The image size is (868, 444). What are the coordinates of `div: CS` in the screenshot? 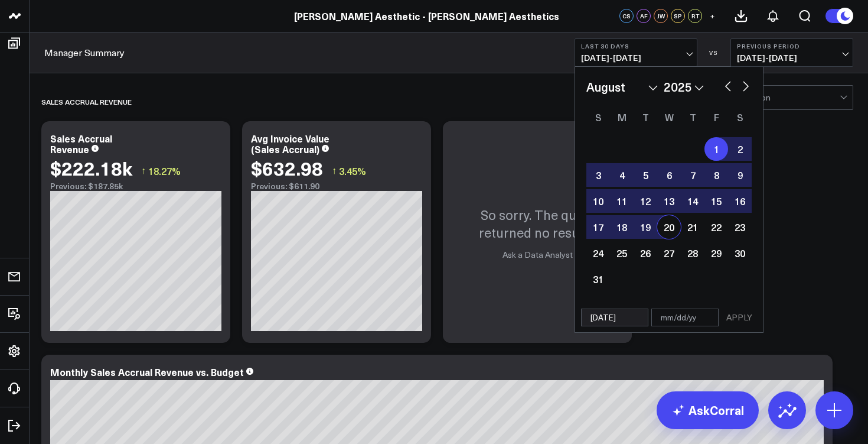 It's located at (626, 16).